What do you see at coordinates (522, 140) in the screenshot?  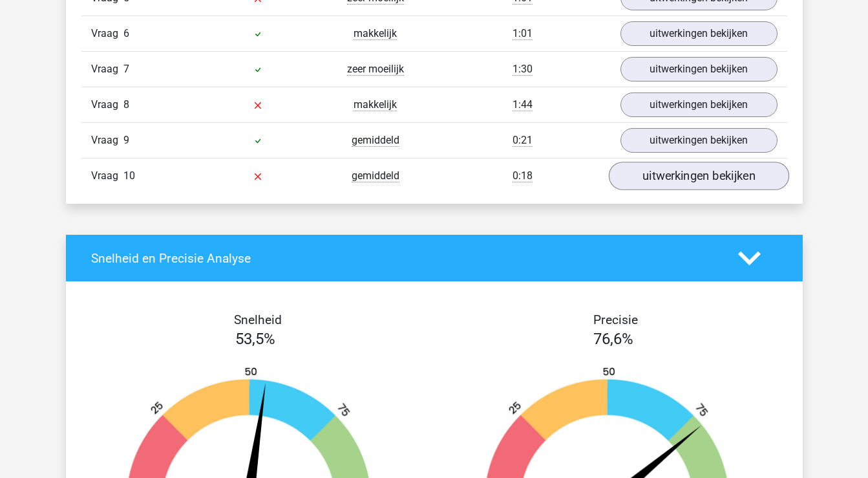 I see `span: 0:21` at bounding box center [522, 140].